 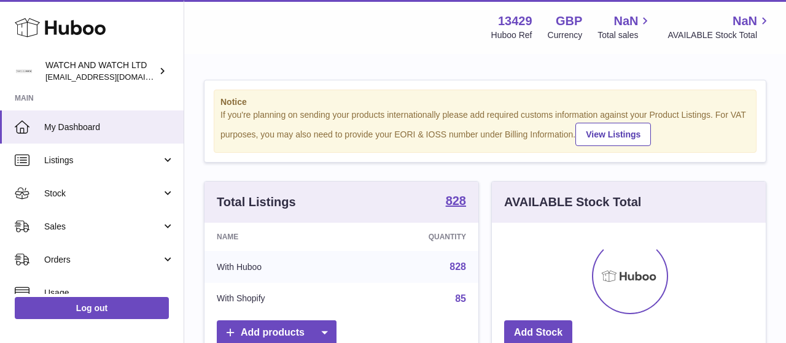 What do you see at coordinates (103, 227) in the screenshot?
I see `span: Sales` at bounding box center [103, 227].